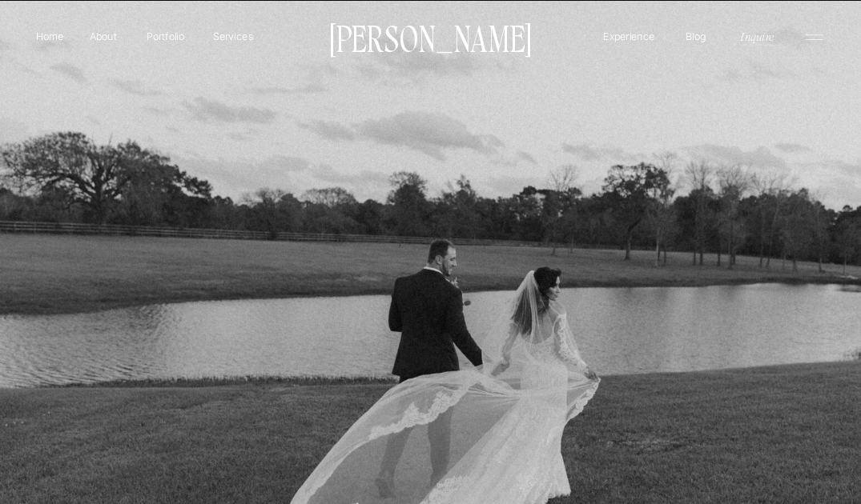  What do you see at coordinates (757, 36) in the screenshot?
I see `p: Inquire` at bounding box center [757, 36].